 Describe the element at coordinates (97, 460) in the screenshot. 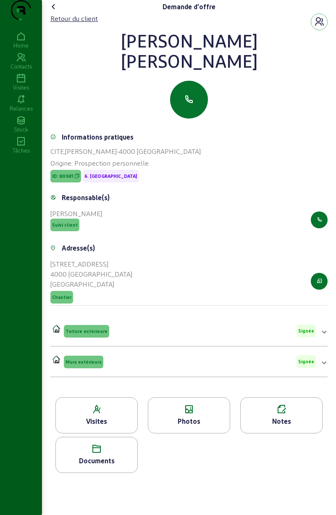

I see `div: Documents` at that location.